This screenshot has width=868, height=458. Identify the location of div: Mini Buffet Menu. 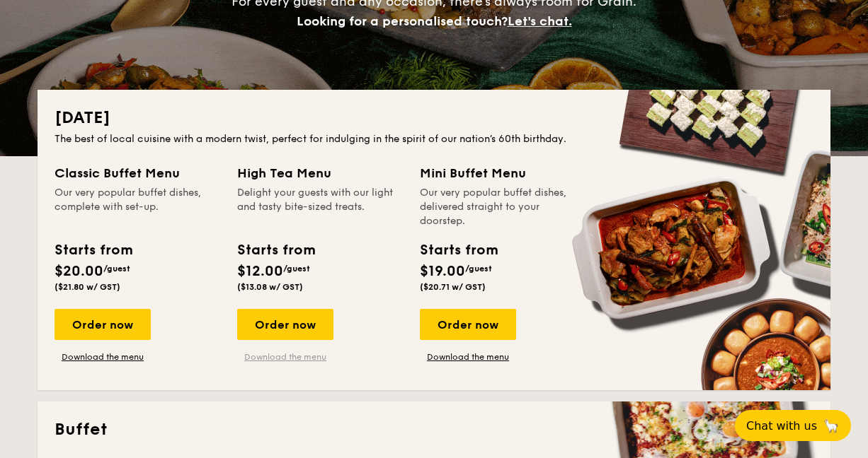
(503, 173).